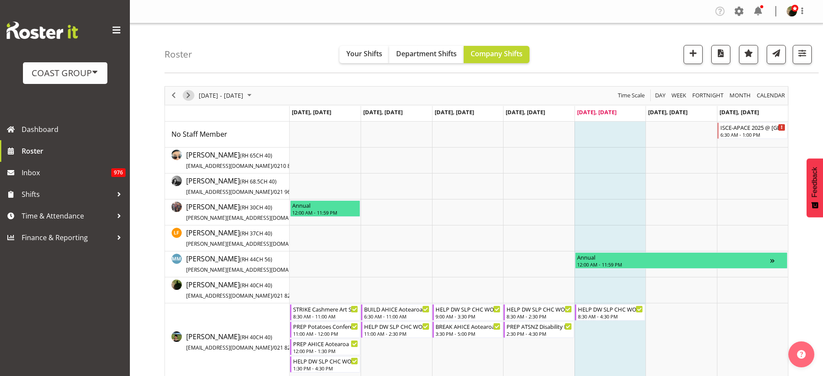 The width and height of the screenshot is (823, 376). What do you see at coordinates (679, 95) in the screenshot?
I see `button: Timeline Week` at bounding box center [679, 95].